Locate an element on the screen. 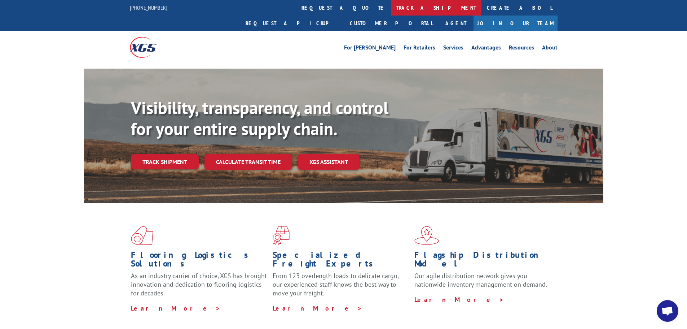 Image resolution: width=687 pixels, height=329 pixels. h1: Flagship Distribution Model is located at coordinates (483, 261).